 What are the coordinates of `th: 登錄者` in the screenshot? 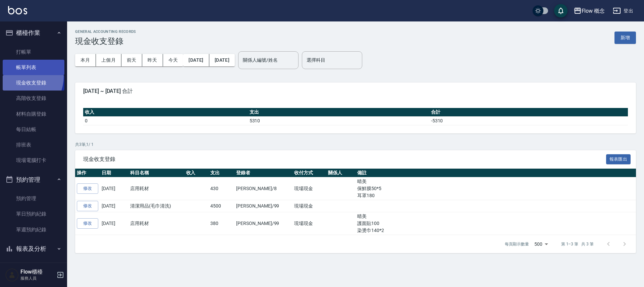 It's located at (263, 173).